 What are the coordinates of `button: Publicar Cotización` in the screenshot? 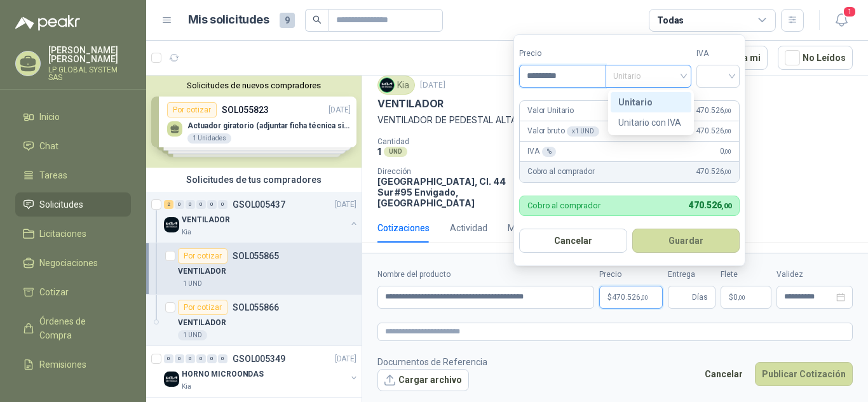 It's located at (804, 374).